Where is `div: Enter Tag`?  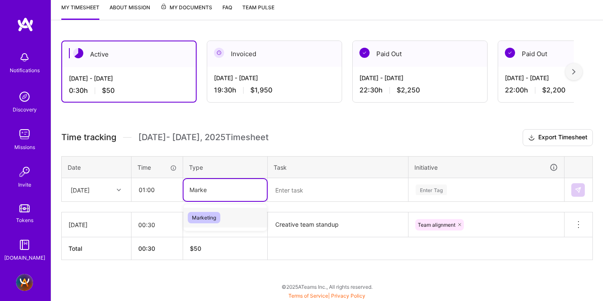 div: Enter Tag is located at coordinates (431, 190).